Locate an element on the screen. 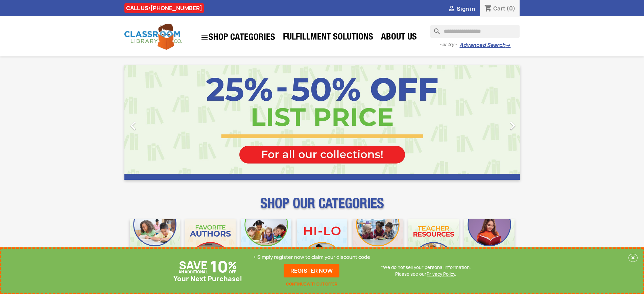  a:  Sign in is located at coordinates (461, 9).